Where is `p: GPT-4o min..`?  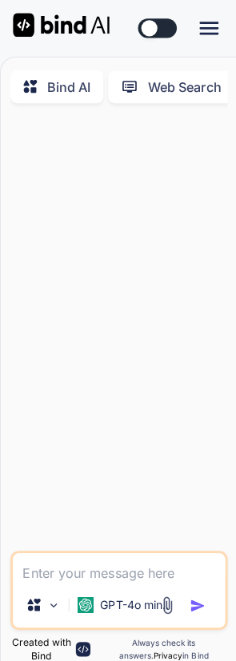
p: GPT-4o min.. is located at coordinates (133, 599).